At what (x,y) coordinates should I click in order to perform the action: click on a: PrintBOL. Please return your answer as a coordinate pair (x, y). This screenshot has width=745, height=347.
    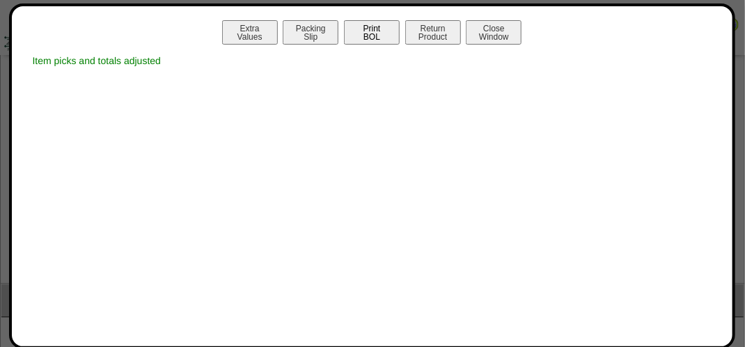
    Looking at the image, I should click on (373, 36).